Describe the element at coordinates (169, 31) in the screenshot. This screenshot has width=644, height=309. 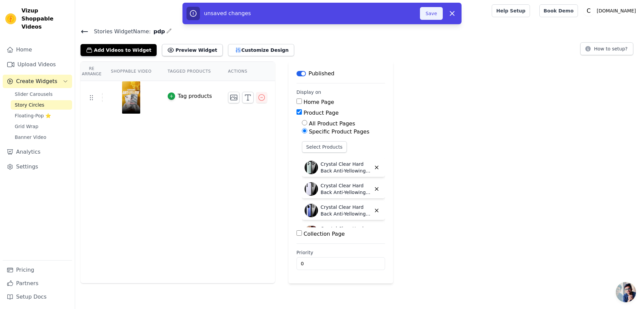
I see `div: Edit Name` at that location.